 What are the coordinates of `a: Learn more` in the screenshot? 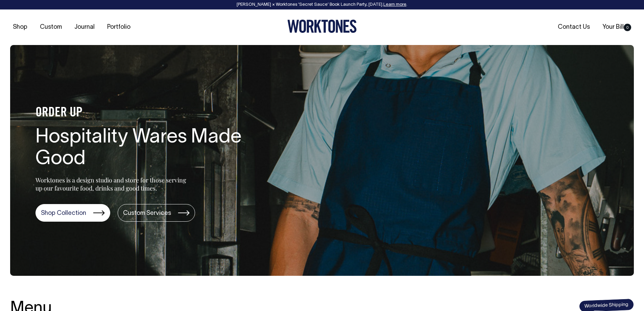 It's located at (395, 5).